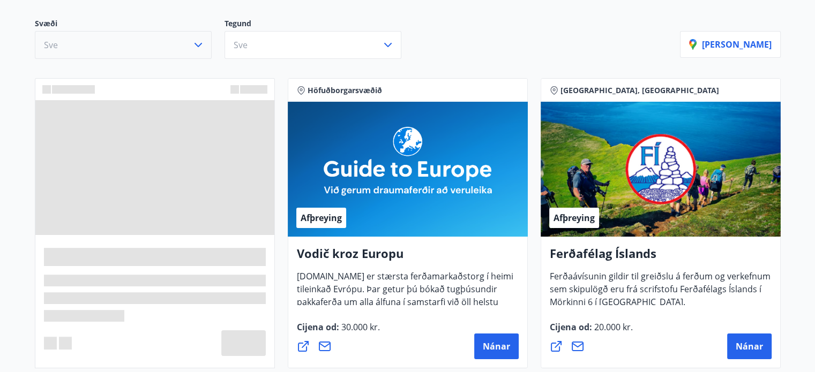  I want to click on font: Vodič kroz Europu, so click(350, 253).